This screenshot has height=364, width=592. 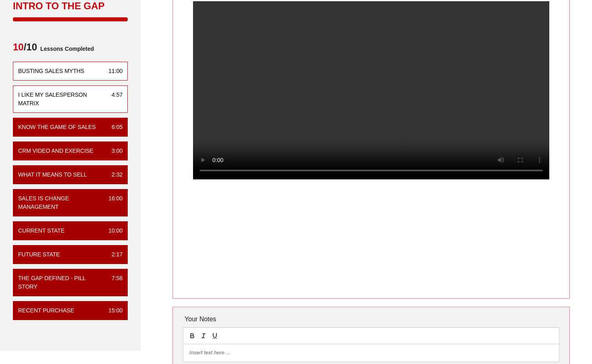 I want to click on span: Lessons Completed, so click(x=65, y=49).